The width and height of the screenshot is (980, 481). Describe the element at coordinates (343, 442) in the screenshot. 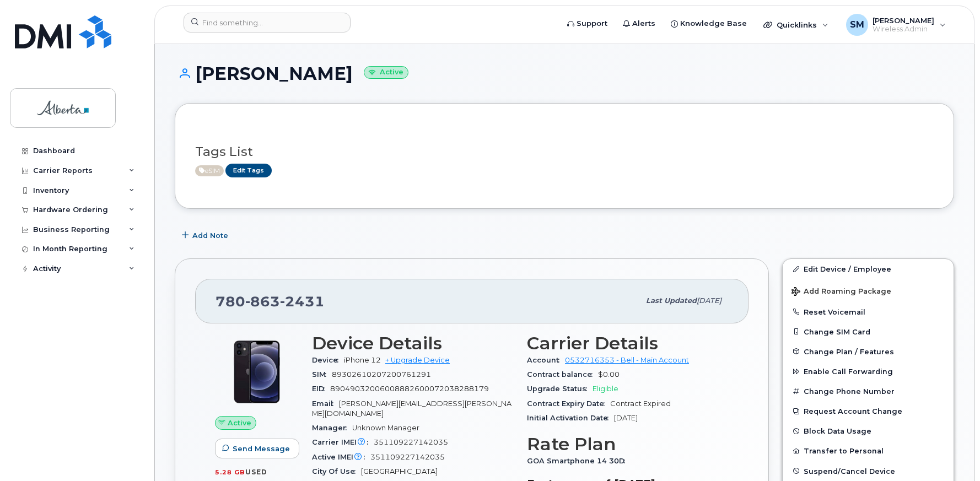

I see `span: Carrier IMEI` at that location.